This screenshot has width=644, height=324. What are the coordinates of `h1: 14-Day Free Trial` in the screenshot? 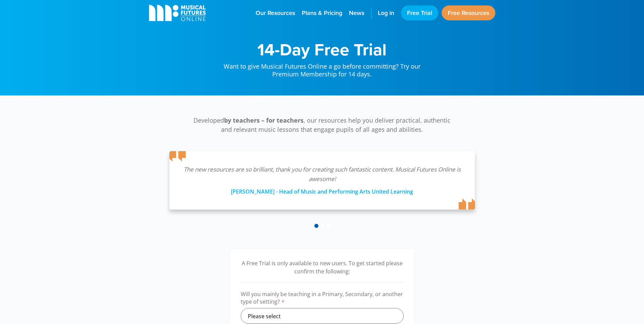 It's located at (322, 49).